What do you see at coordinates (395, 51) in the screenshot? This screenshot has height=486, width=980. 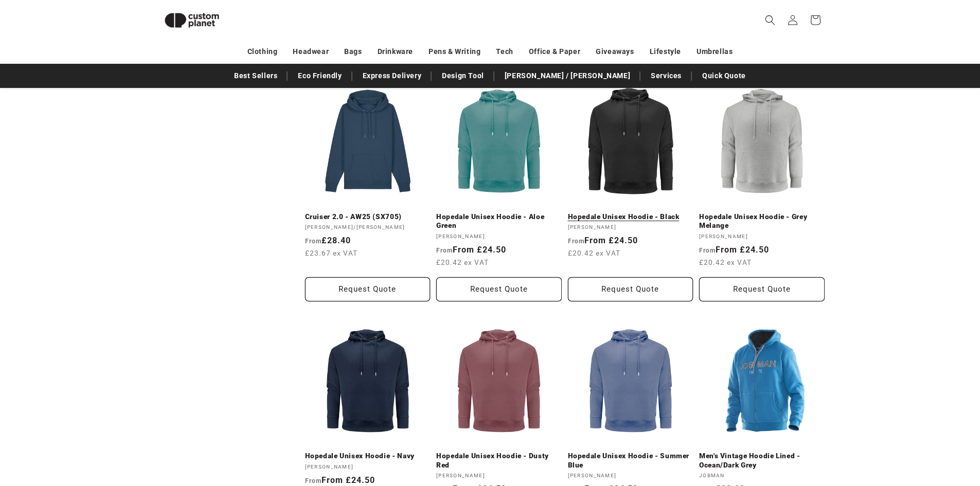 I see `a: Drinkware` at bounding box center [395, 51].